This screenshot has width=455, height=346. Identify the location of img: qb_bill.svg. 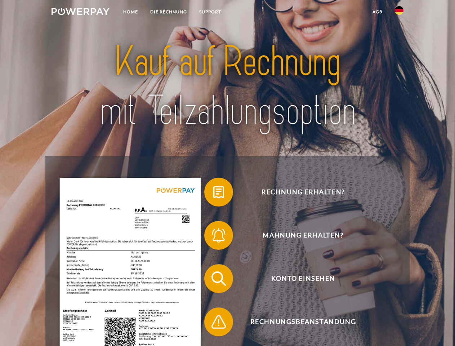
(219, 192).